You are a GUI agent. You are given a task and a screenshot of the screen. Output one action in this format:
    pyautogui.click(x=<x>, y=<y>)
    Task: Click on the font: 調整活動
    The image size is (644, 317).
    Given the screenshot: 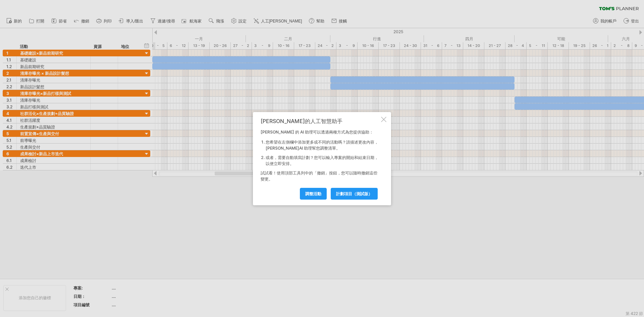 What is the action you would take?
    pyautogui.click(x=313, y=194)
    